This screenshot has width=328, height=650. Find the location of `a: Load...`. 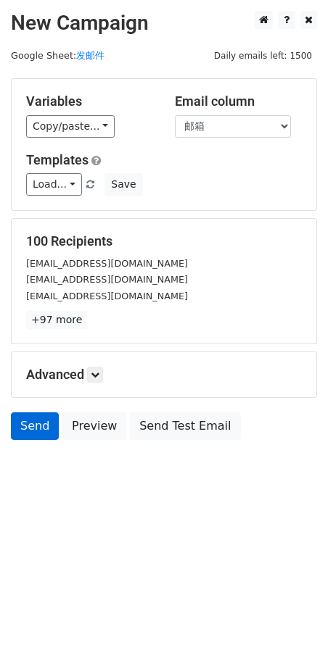

a: Load... is located at coordinates (54, 184).